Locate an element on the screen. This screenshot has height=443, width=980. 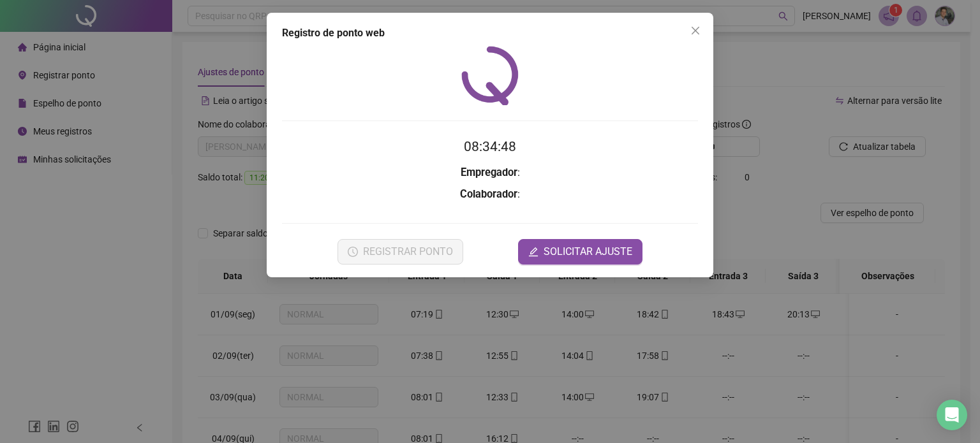
time: 08:34:48 is located at coordinates (490, 146).